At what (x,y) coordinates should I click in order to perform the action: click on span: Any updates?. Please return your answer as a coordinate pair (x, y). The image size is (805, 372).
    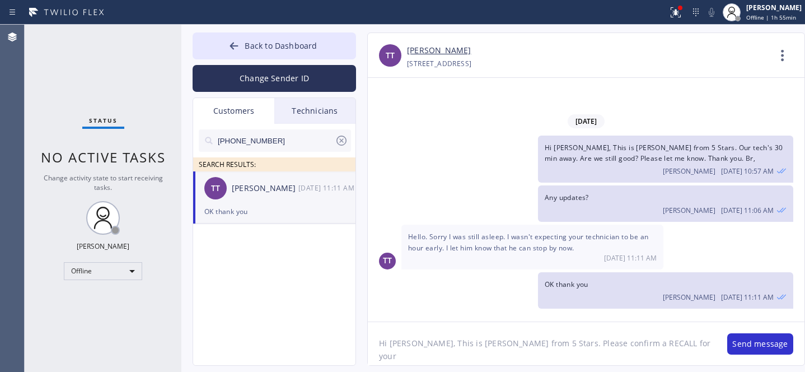
    Looking at the image, I should click on (567, 197).